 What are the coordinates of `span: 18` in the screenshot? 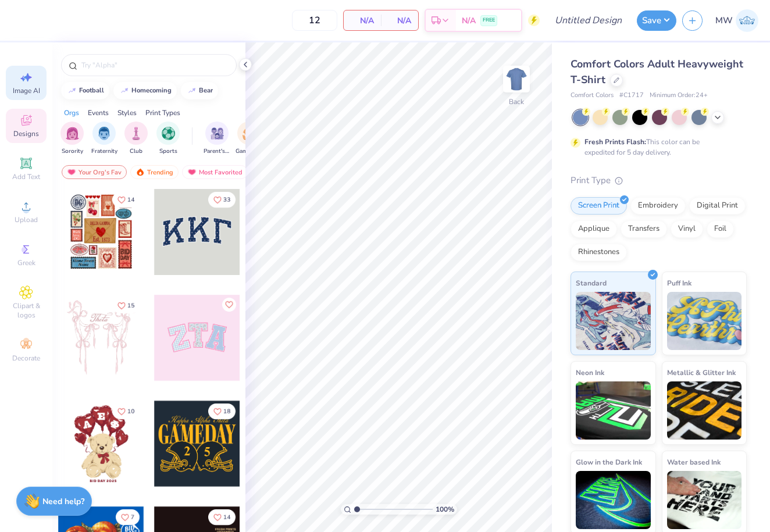 It's located at (227, 411).